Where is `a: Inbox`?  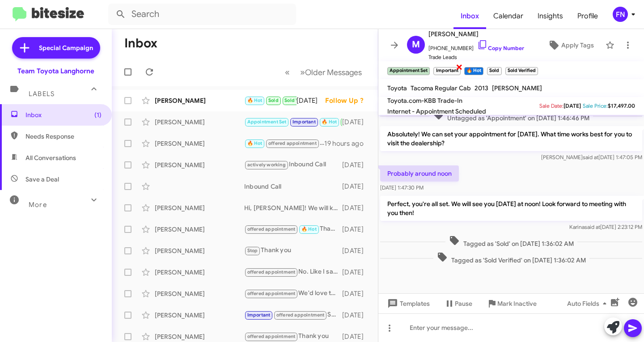 a: Inbox is located at coordinates (470, 16).